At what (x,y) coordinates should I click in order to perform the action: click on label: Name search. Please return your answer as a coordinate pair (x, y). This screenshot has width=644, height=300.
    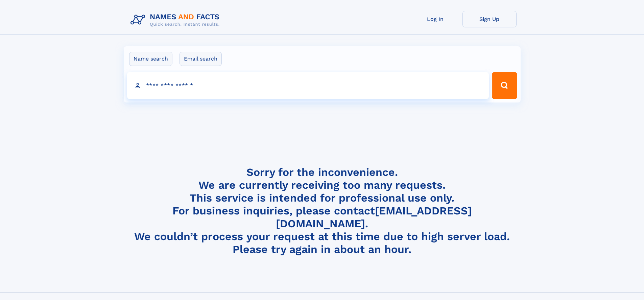
    Looking at the image, I should click on (151, 59).